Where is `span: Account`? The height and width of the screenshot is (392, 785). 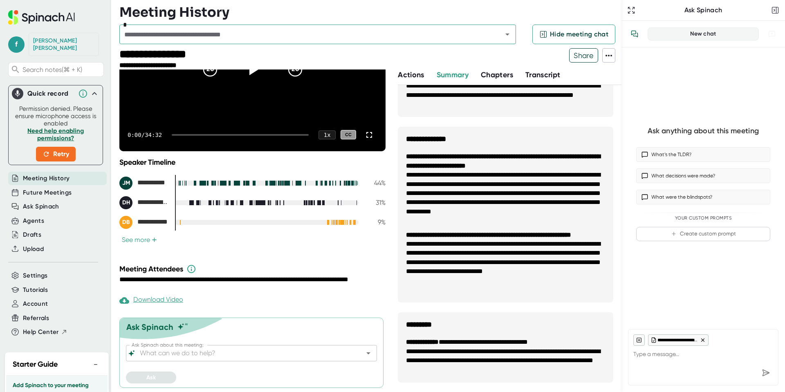
span: Account is located at coordinates (35, 304).